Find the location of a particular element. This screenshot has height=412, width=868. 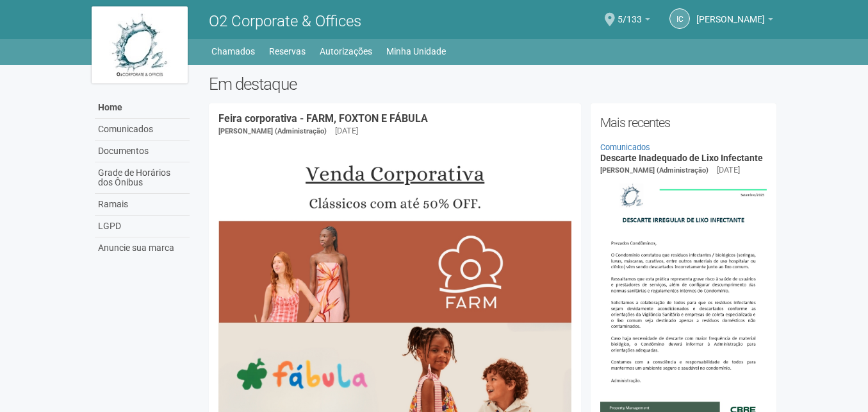

a: Descarte Inadequado de Lixo Infectante is located at coordinates (682, 158).